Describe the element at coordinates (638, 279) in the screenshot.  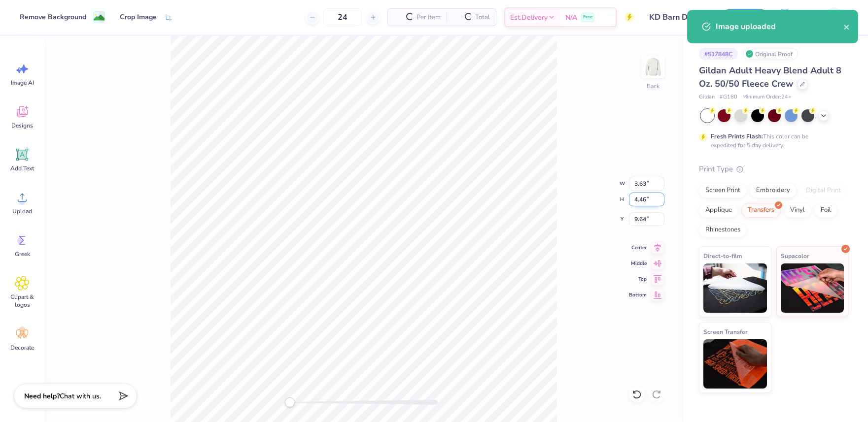
I see `span: Top` at that location.